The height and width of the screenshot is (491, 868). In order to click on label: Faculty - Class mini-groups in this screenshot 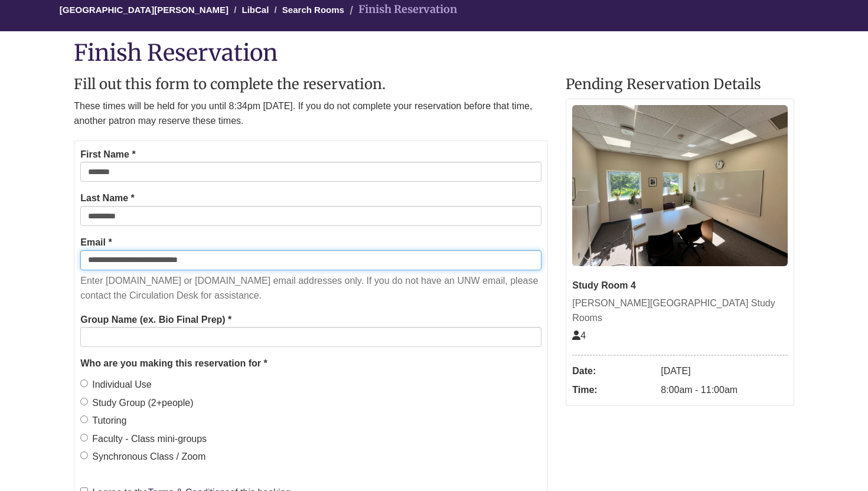, I will do `click(144, 440)`.